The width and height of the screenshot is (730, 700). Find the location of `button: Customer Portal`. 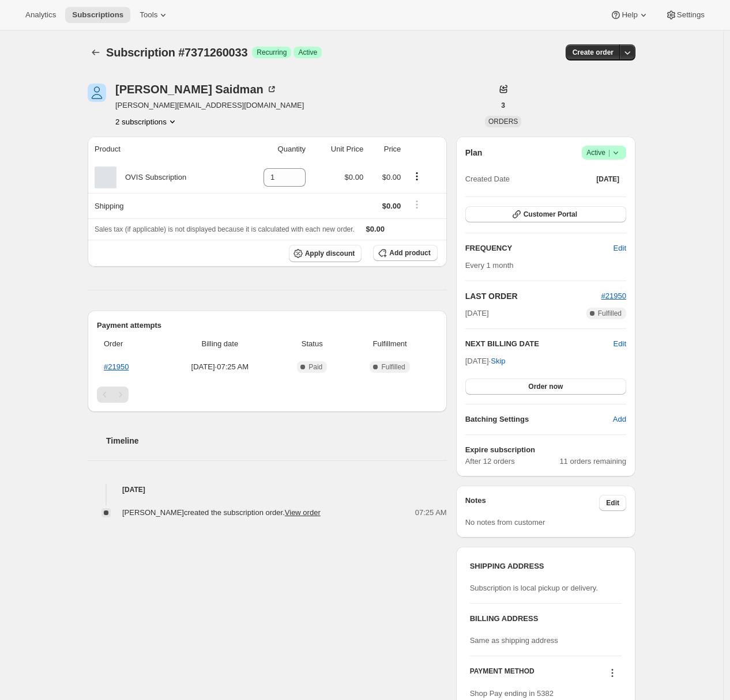

button: Customer Portal is located at coordinates (546, 214).